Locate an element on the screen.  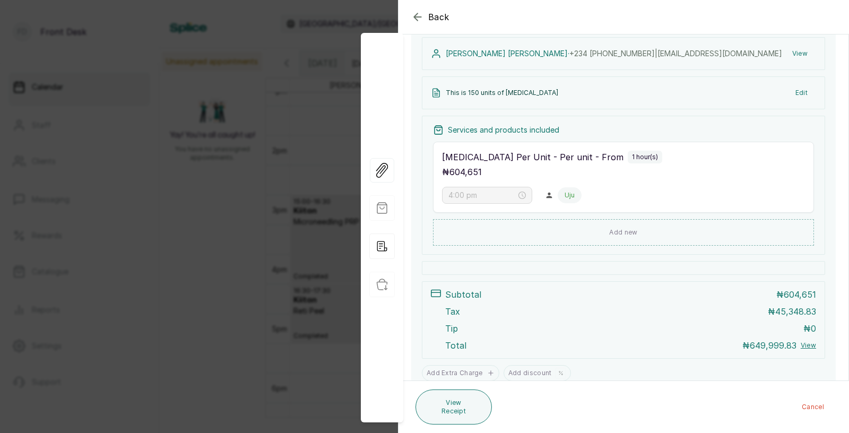
button: Add new is located at coordinates (623, 232).